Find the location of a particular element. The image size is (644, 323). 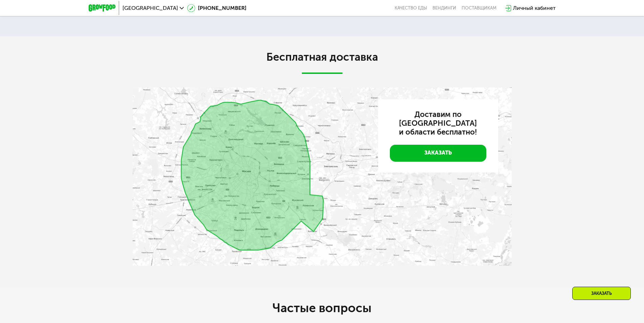

div: поставщикам is located at coordinates (479, 8).